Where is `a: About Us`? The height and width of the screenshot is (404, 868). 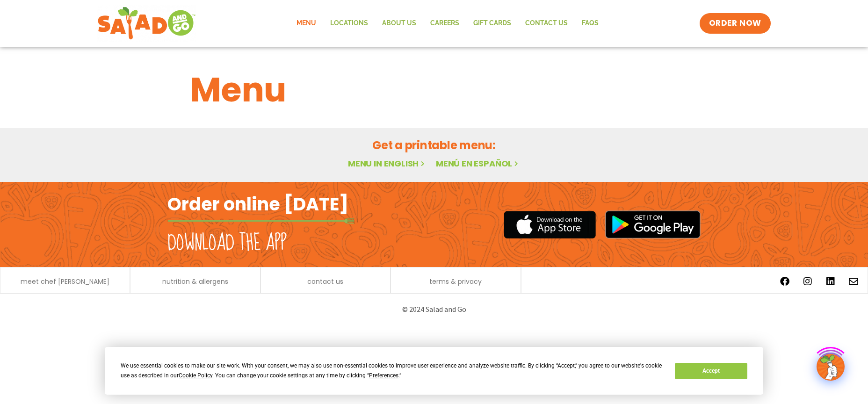 a: About Us is located at coordinates (399, 24).